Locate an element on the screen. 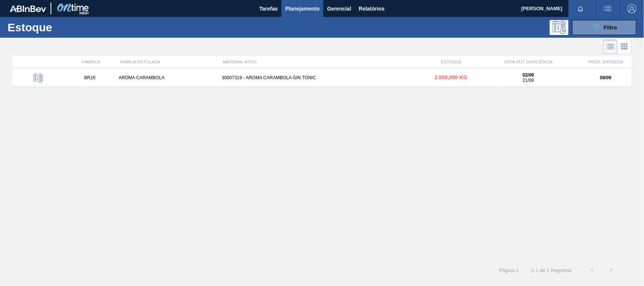  span: Página : 1 is located at coordinates (509, 270).